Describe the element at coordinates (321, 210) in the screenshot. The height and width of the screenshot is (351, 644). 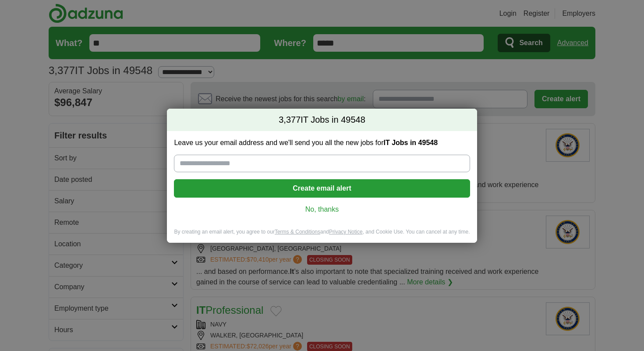
I see `a: No, thanks` at that location.